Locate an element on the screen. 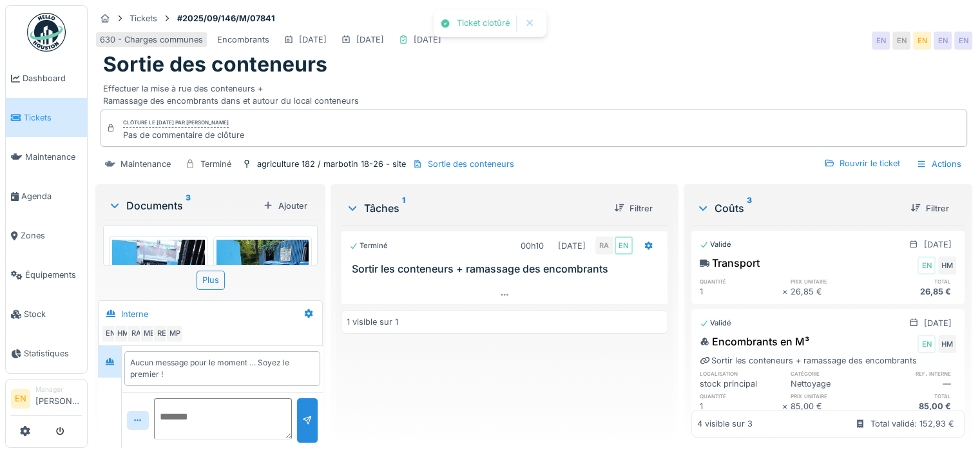 The width and height of the screenshot is (980, 453). div: MP is located at coordinates (174, 334).